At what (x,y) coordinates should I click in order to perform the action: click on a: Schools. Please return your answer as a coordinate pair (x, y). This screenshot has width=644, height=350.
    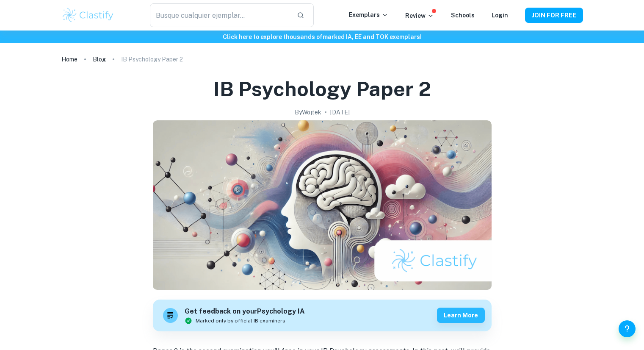
    Looking at the image, I should click on (463, 15).